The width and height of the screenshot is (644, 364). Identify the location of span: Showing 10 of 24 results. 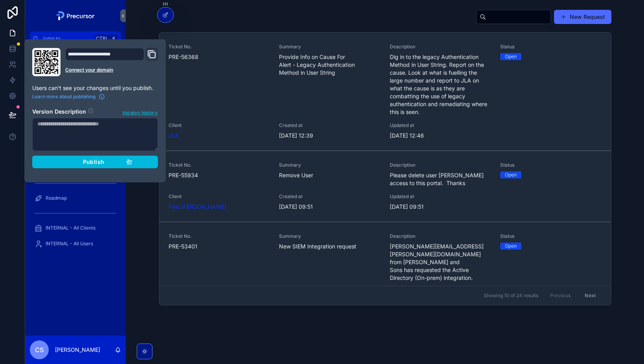
(511, 296).